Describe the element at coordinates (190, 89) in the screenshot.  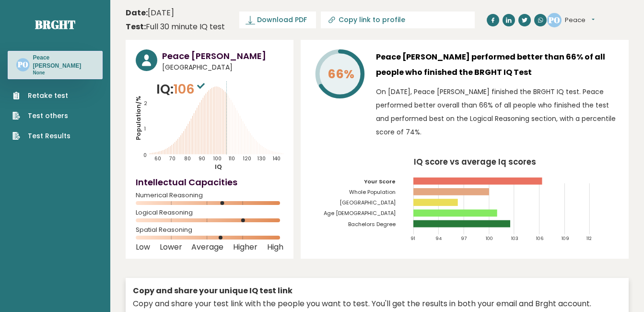
I see `span: 106` at that location.